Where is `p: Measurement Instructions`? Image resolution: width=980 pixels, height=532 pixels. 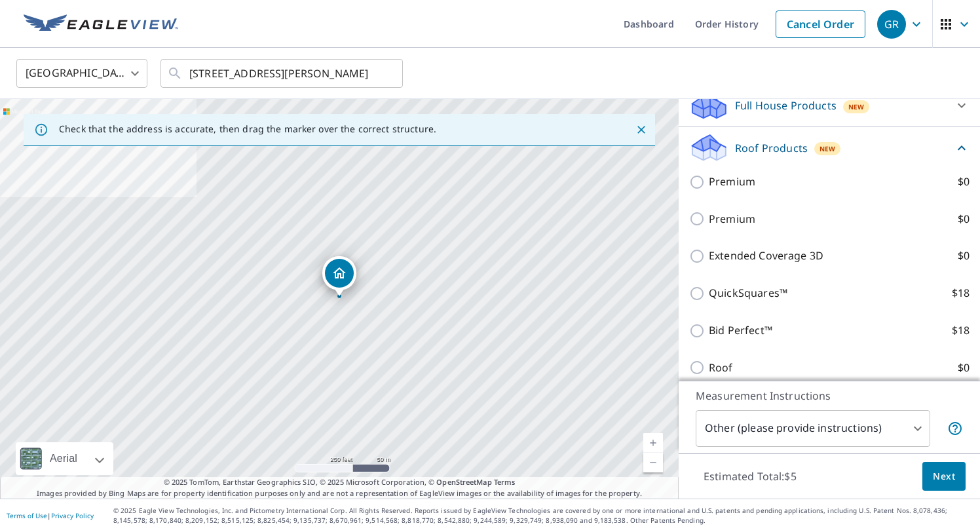
p: Measurement Instructions is located at coordinates (829, 396).